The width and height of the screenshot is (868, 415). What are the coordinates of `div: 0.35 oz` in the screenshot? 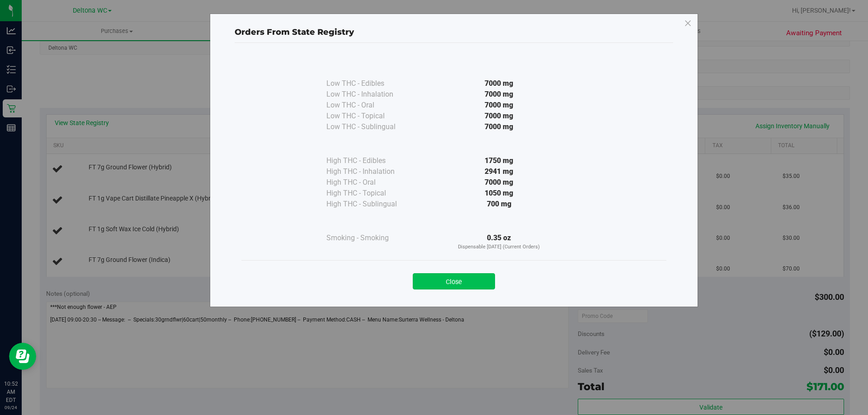 It's located at (499, 242).